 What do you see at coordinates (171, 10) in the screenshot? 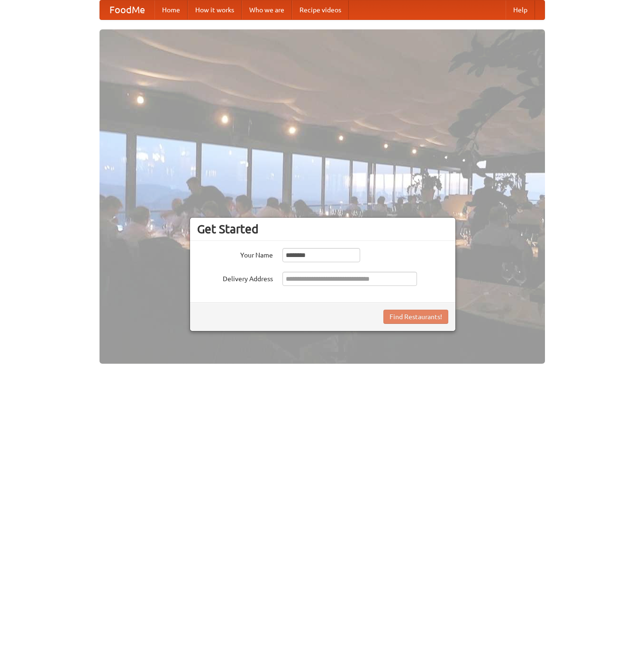
I see `a: Home` at bounding box center [171, 10].